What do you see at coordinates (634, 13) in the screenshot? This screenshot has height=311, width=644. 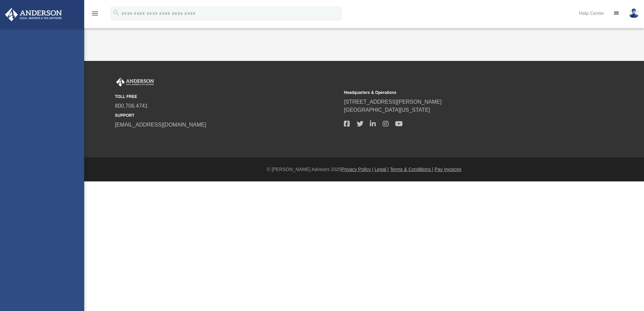 I see `img: User Pic` at bounding box center [634, 13].